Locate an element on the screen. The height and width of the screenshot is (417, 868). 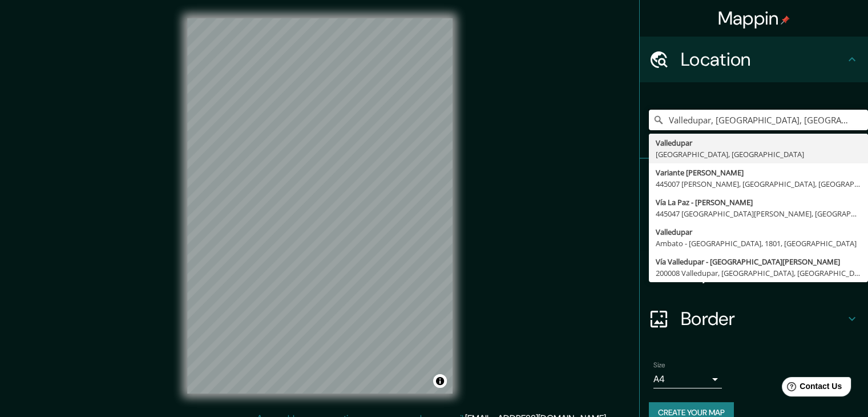
div: A4 is located at coordinates (687, 379).